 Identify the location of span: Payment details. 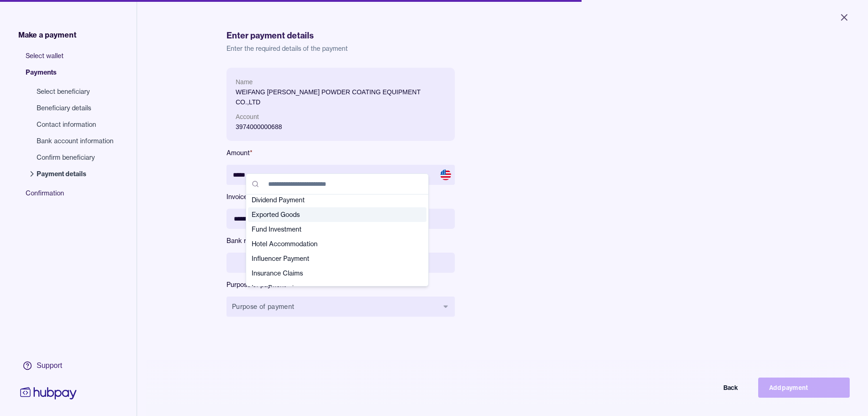
(75, 174).